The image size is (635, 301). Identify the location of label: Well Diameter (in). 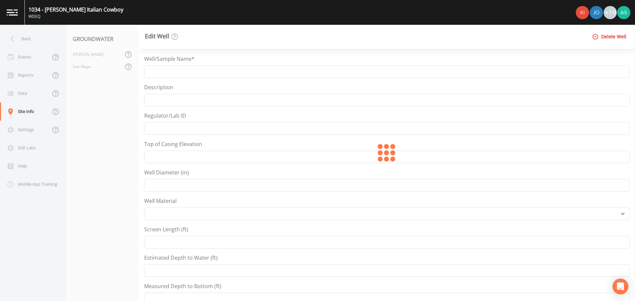
(166, 173).